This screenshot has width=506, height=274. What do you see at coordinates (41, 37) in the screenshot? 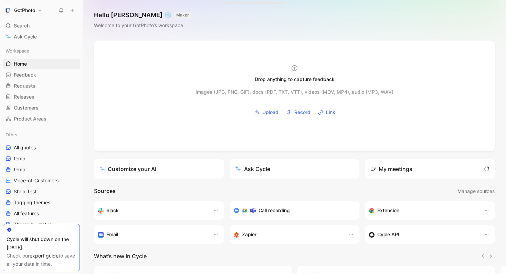
I see `a: Ask Cycle` at bounding box center [41, 37].